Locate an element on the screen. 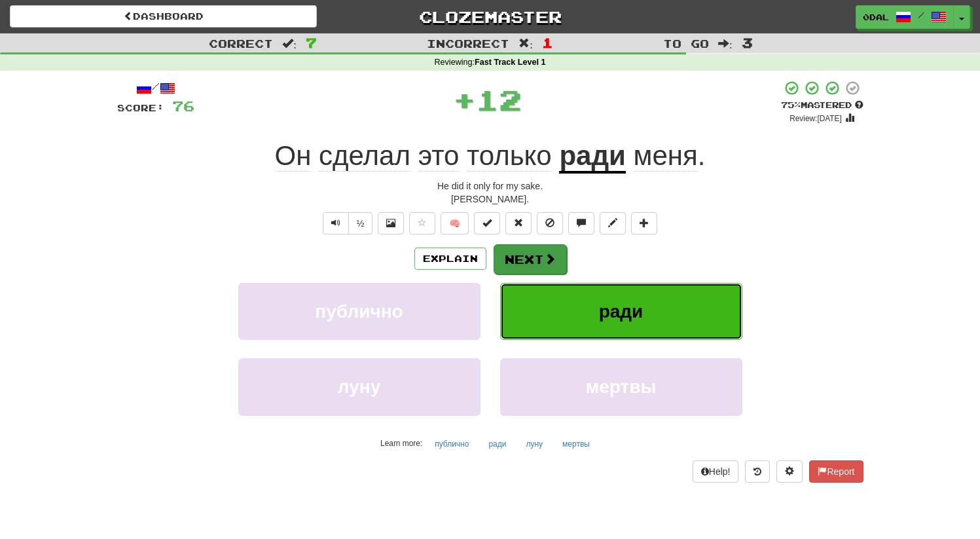 The width and height of the screenshot is (980, 539). button: Report is located at coordinates (836, 471).